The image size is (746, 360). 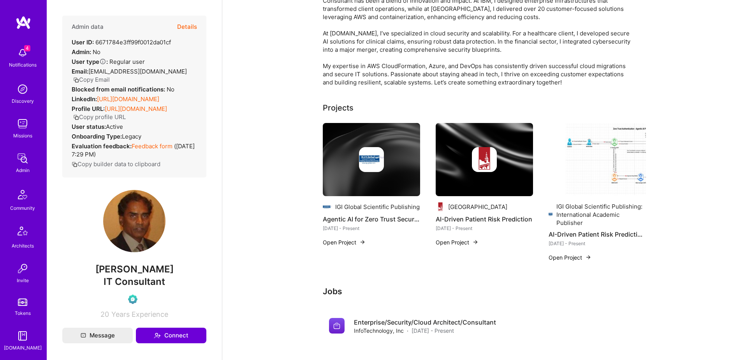 I want to click on button: Details, so click(x=187, y=27).